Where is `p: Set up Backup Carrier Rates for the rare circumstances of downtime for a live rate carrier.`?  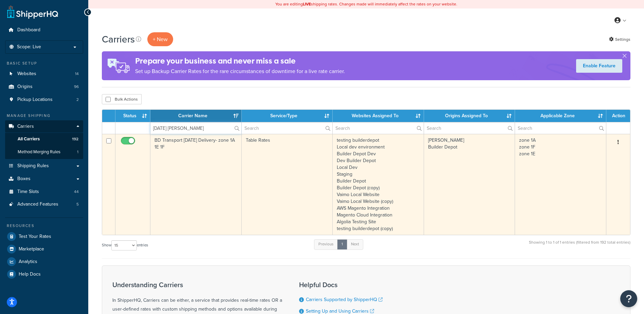 p: Set up Backup Carrier Rates for the rare circumstances of downtime for a live rate carrier. is located at coordinates (240, 71).